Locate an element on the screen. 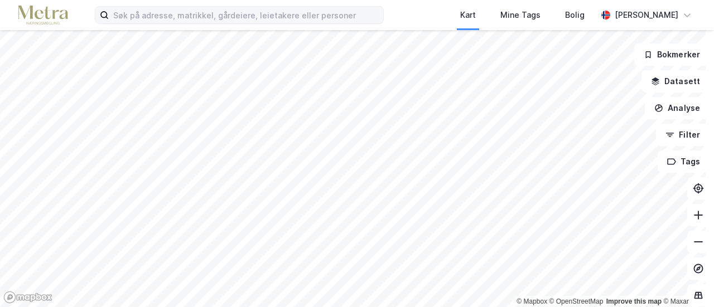  img: metra-logo.256734c3b2bbffee19d4.png is located at coordinates (43, 15).